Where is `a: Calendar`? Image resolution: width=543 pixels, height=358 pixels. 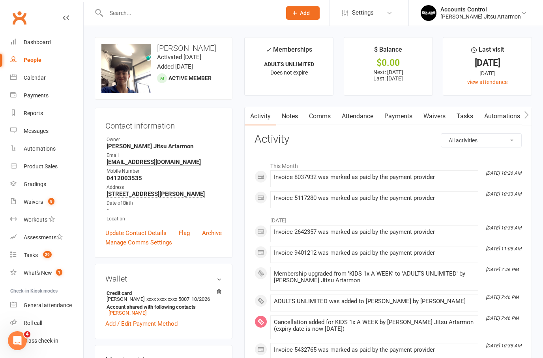 a: Calendar is located at coordinates (47, 78).